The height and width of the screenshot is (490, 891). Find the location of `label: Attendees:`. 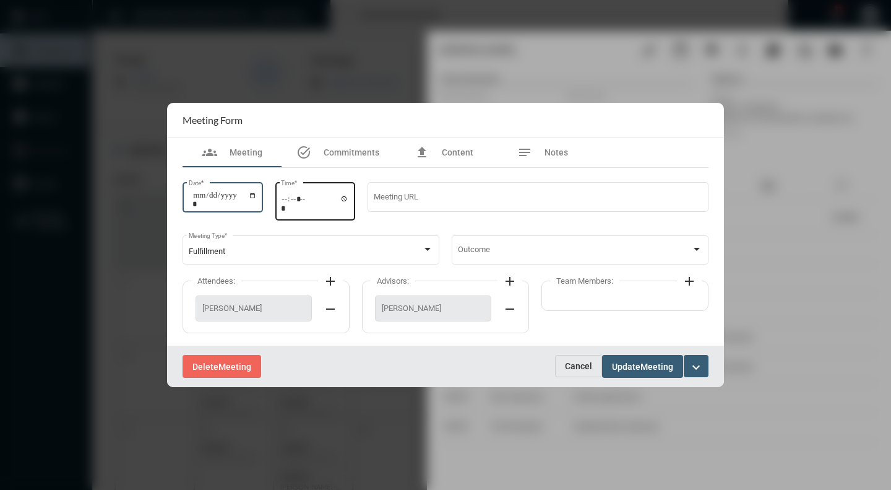

label: Attendees: is located at coordinates (216, 280).